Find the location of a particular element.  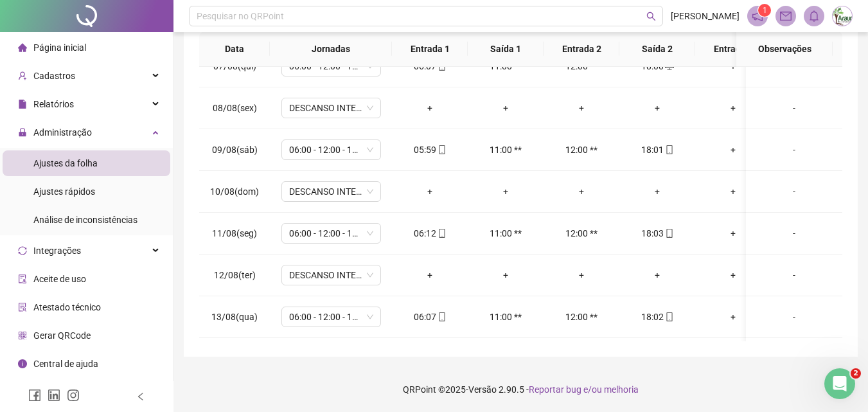

span: mail is located at coordinates (786, 16).